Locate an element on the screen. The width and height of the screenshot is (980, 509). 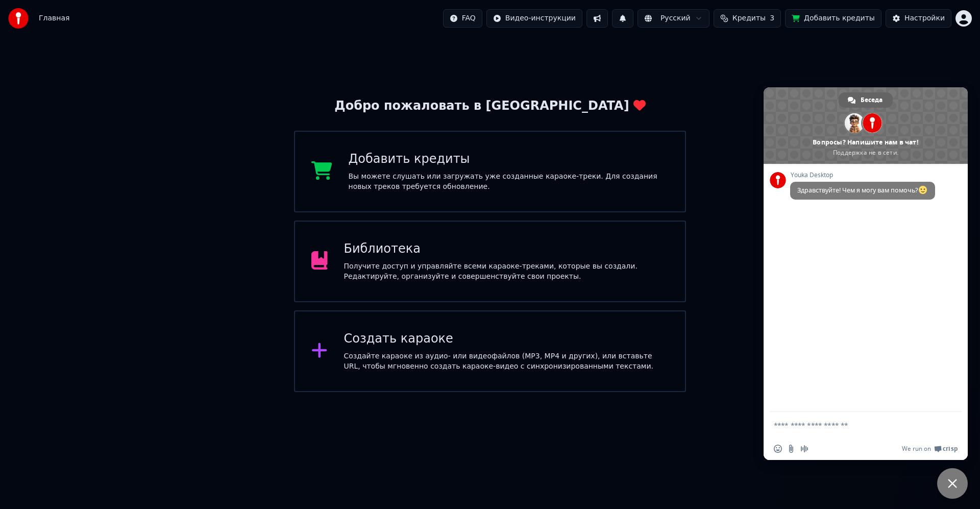
span: Беседа is located at coordinates (871, 100).